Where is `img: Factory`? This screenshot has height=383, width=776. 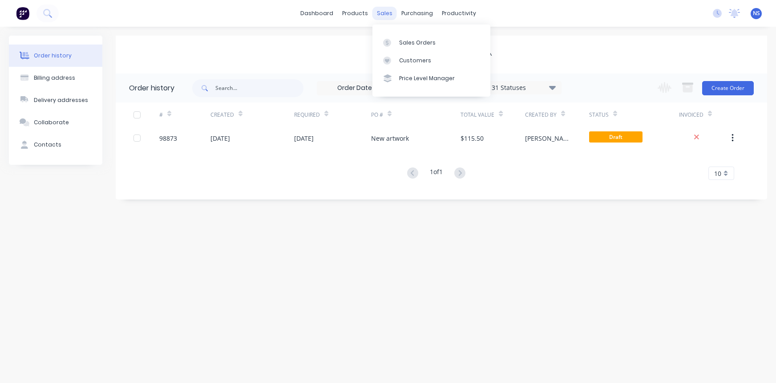
img: Factory is located at coordinates (23, 13).